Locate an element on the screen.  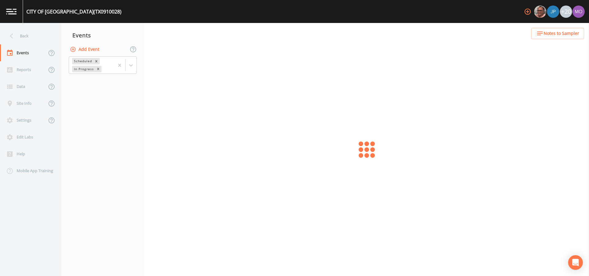
button: Add Event is located at coordinates (85, 49).